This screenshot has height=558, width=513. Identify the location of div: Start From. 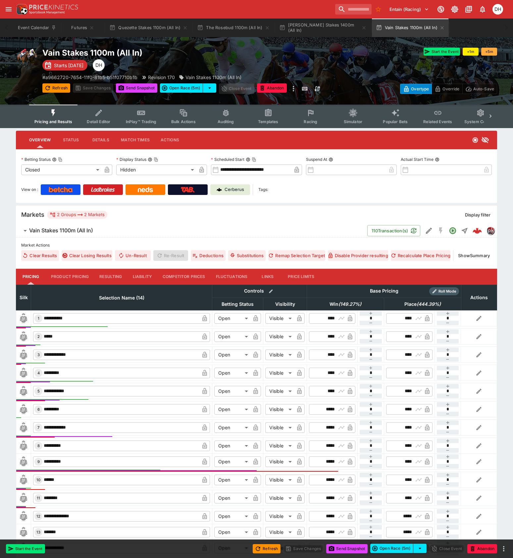
(448, 89).